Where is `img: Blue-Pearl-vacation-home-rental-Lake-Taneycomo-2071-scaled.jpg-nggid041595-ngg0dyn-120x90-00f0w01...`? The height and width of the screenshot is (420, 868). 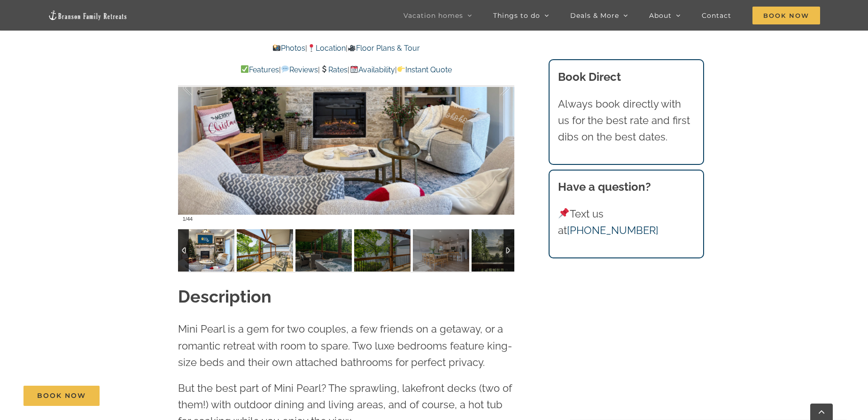 img: Blue-Pearl-vacation-home-rental-Lake-Taneycomo-2071-scaled.jpg-nggid041595-ngg0dyn-120x90-00f0w01... is located at coordinates (441, 250).